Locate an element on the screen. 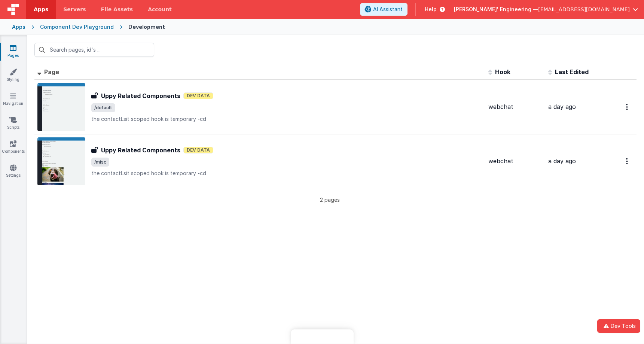 The width and height of the screenshot is (644, 344). span: File Assets is located at coordinates (117, 9).